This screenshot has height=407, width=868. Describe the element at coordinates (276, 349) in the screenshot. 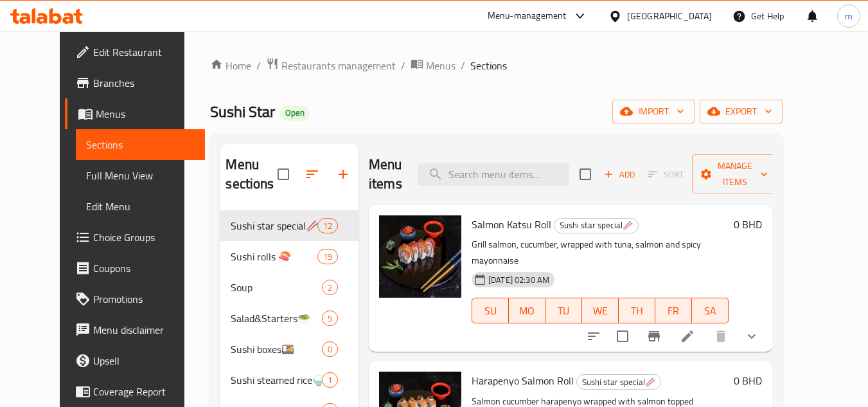

I see `span: Sushi boxes🍱` at that location.